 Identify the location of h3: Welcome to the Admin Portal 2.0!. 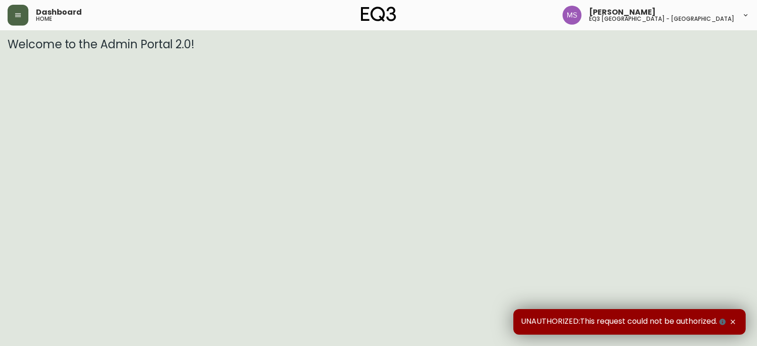
(379, 44).